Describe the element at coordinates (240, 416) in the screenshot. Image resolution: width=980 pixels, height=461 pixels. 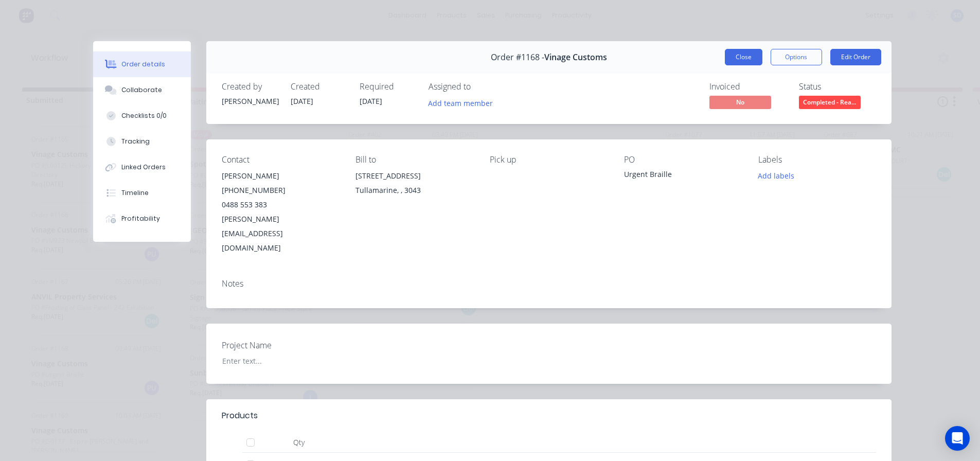
I see `div: Products` at that location.